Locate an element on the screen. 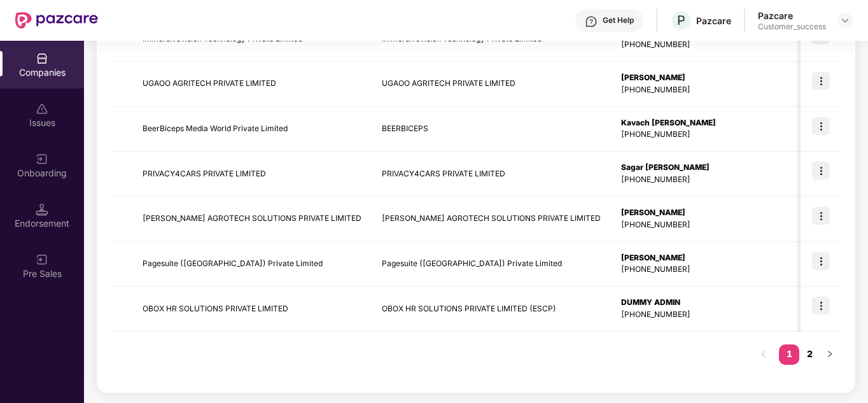  div: Get Help is located at coordinates (618, 20).